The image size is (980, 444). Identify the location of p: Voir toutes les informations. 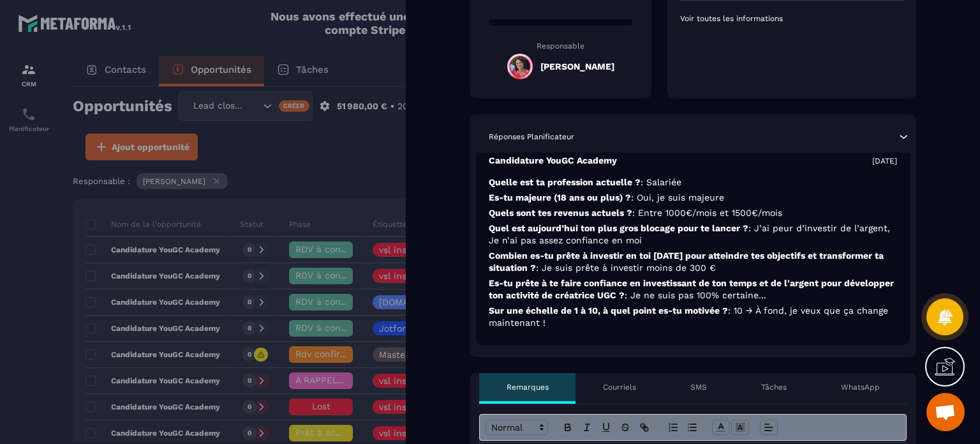
(792, 19).